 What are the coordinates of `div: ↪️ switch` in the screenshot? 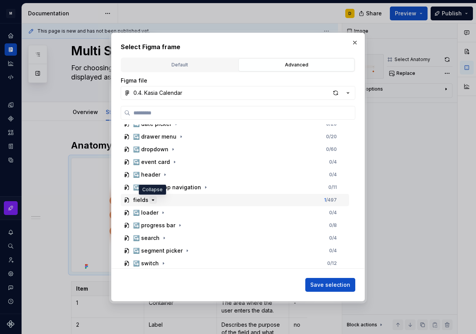 It's located at (146, 264).